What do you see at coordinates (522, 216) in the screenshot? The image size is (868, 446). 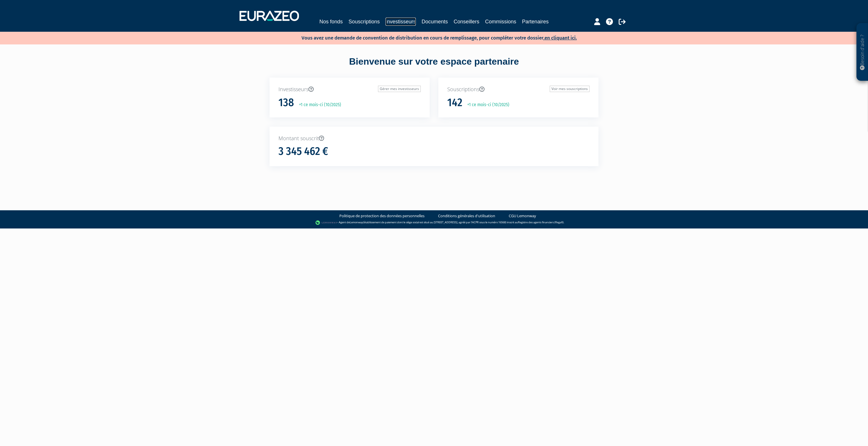 I see `a: CGU Lemonway` at bounding box center [522, 216].